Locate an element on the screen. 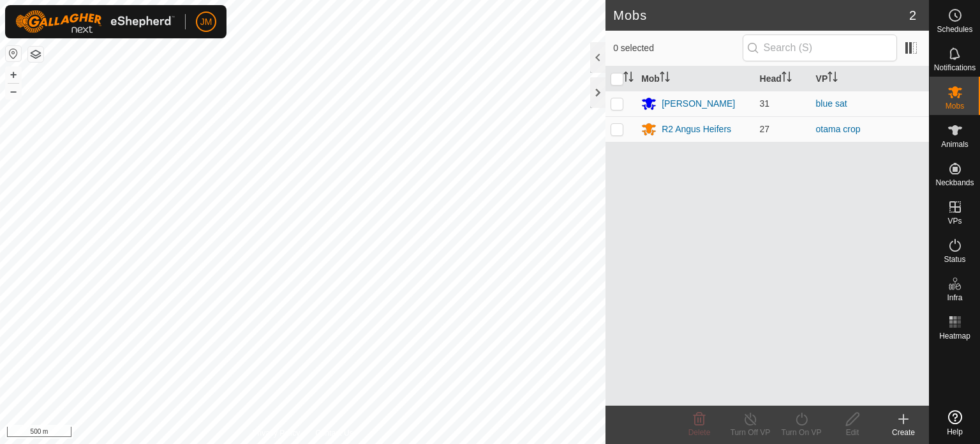  div: R2 Angus Heifers is located at coordinates (696, 129).